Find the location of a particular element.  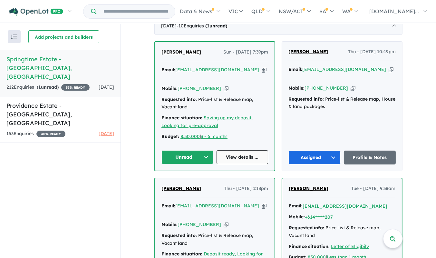

img: sort.svg is located at coordinates (14, 37).